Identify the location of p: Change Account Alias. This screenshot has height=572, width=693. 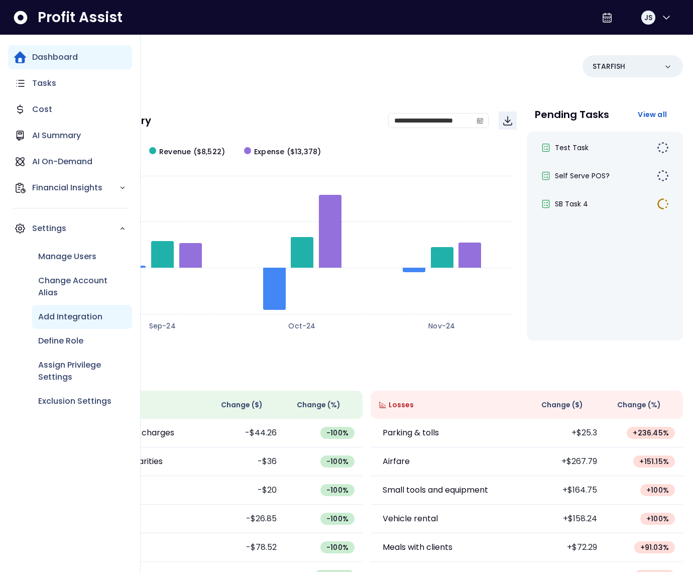
(82, 287).